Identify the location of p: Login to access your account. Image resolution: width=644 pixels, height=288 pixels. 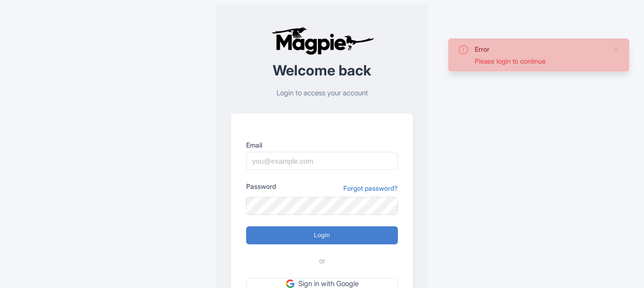
(322, 93).